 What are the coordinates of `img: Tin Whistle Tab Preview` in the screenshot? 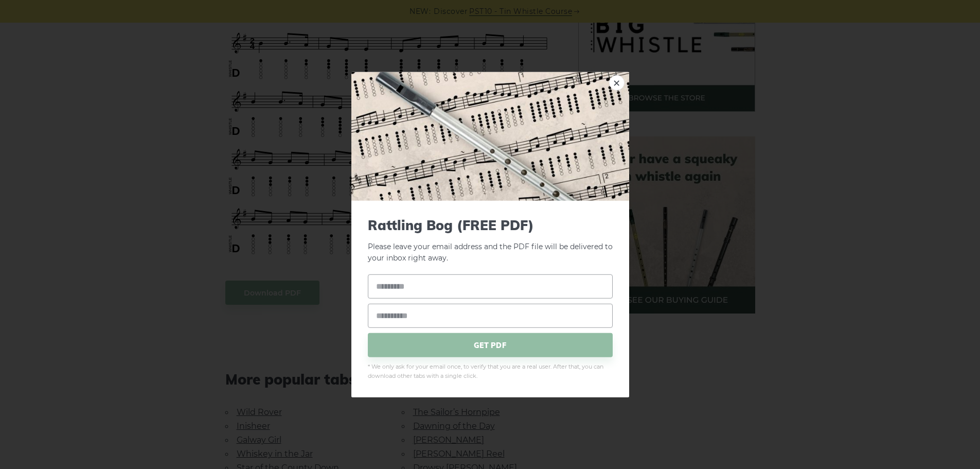 It's located at (490, 136).